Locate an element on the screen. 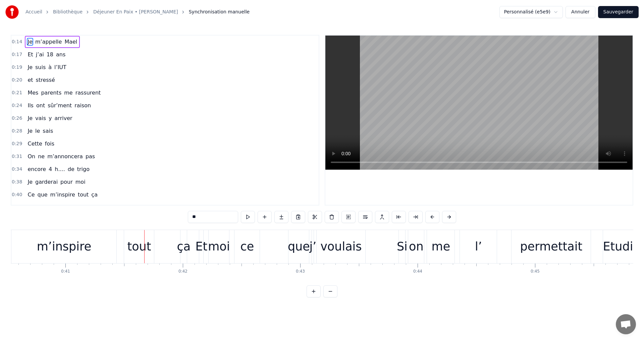  span: 0:26 is located at coordinates (17, 119).